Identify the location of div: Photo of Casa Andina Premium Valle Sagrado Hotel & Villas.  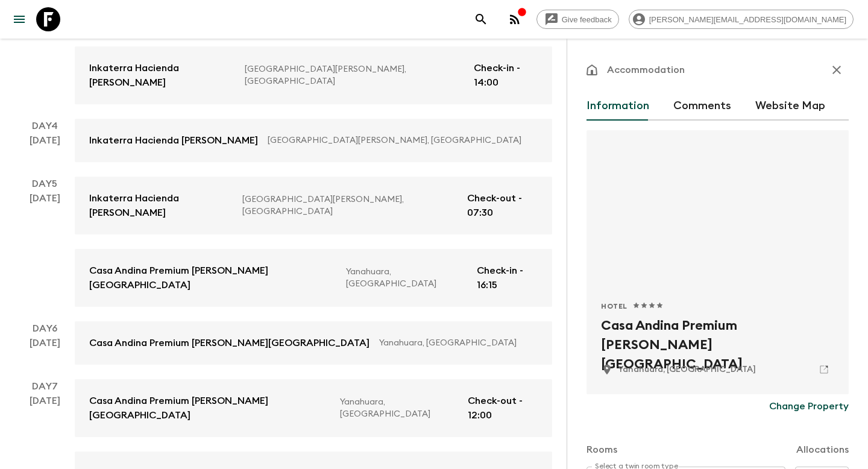
(717, 208).